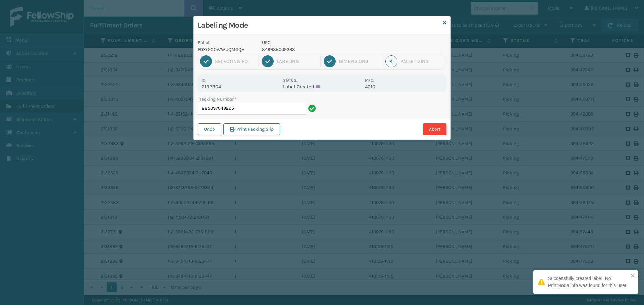  What do you see at coordinates (206, 62) in the screenshot?
I see `div: 1` at bounding box center [206, 62].